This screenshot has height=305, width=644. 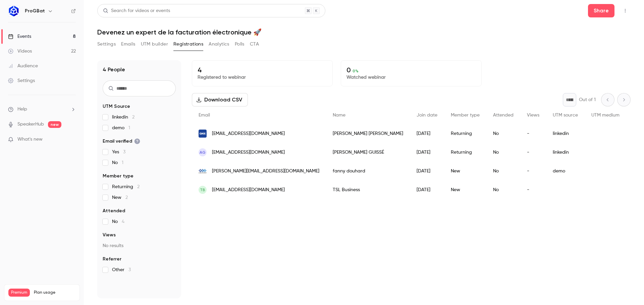 What do you see at coordinates (367, 171) in the screenshot?
I see `div: fanny douhard` at bounding box center [367, 171].